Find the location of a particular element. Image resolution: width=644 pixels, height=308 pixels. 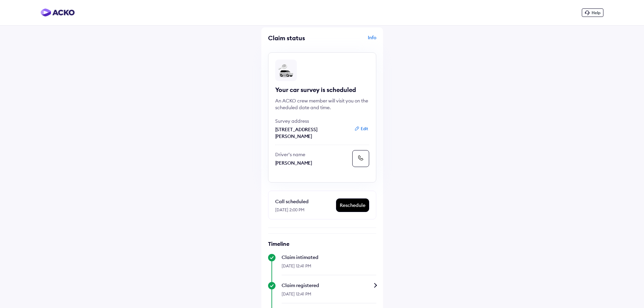

div: Claim status is located at coordinates (294, 38).